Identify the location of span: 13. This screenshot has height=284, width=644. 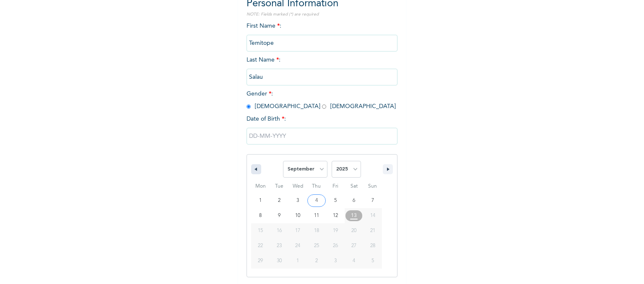
(354, 216).